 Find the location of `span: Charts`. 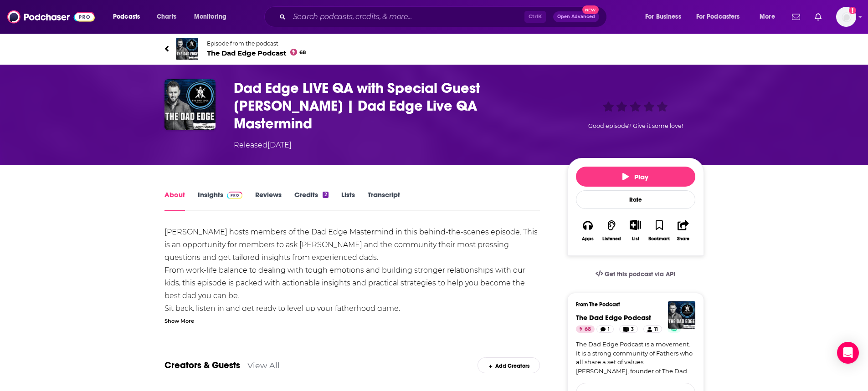

span: Charts is located at coordinates (166, 17).